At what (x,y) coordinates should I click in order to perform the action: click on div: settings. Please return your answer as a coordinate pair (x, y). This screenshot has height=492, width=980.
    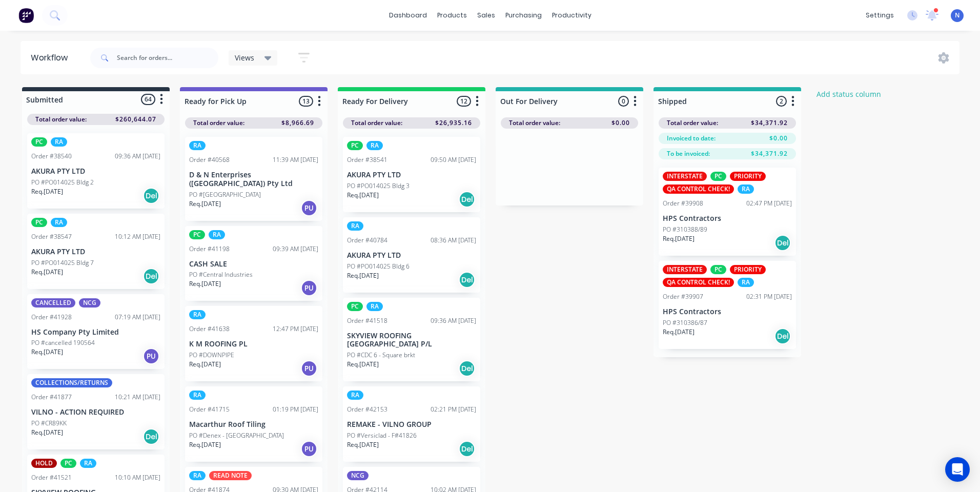
    Looking at the image, I should click on (880, 16).